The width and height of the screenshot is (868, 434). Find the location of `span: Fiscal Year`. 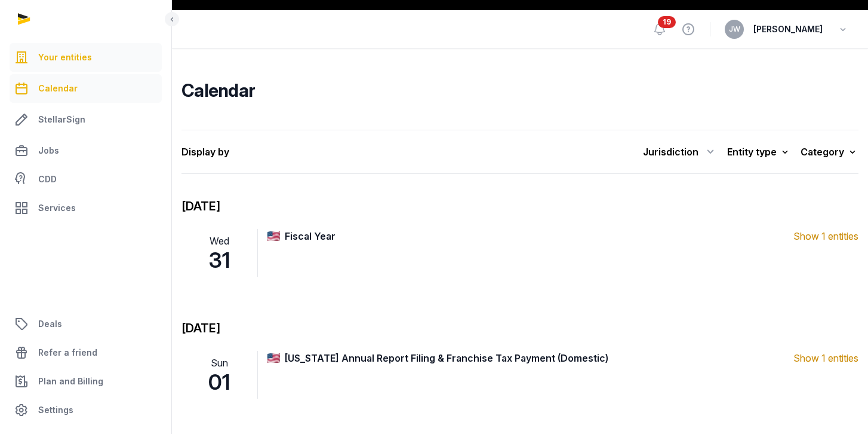

span: Fiscal Year is located at coordinates (539, 236).